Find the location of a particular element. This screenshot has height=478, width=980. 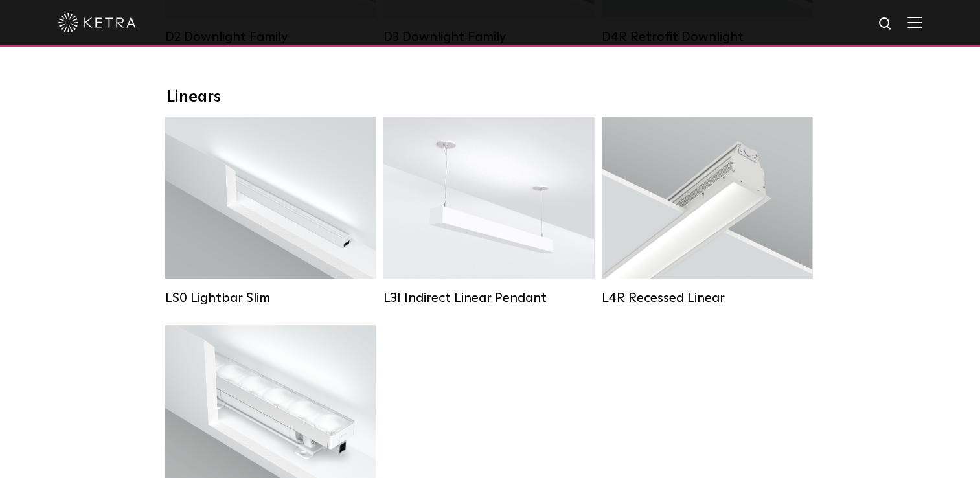

div: Linears is located at coordinates (490, 97).